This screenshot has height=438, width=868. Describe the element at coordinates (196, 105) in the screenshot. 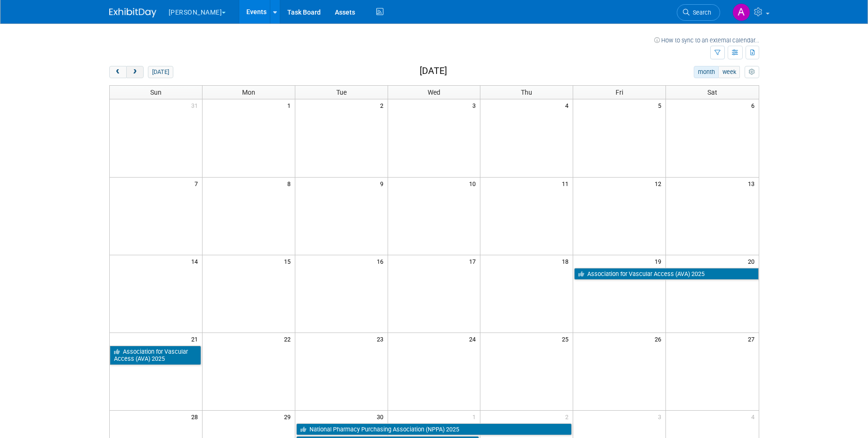

I see `span: 31` at that location.